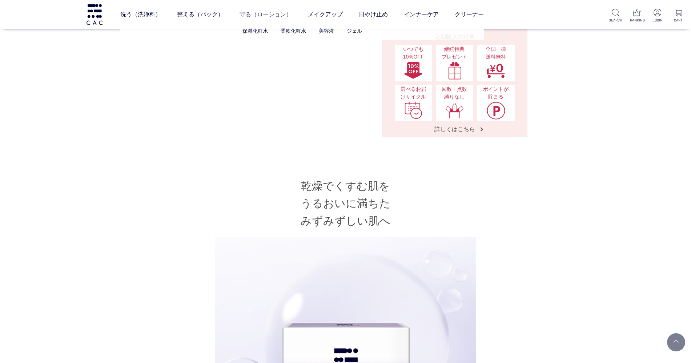 This screenshot has height=363, width=691. What do you see at coordinates (326, 31) in the screenshot?
I see `a: 美容液` at bounding box center [326, 31].